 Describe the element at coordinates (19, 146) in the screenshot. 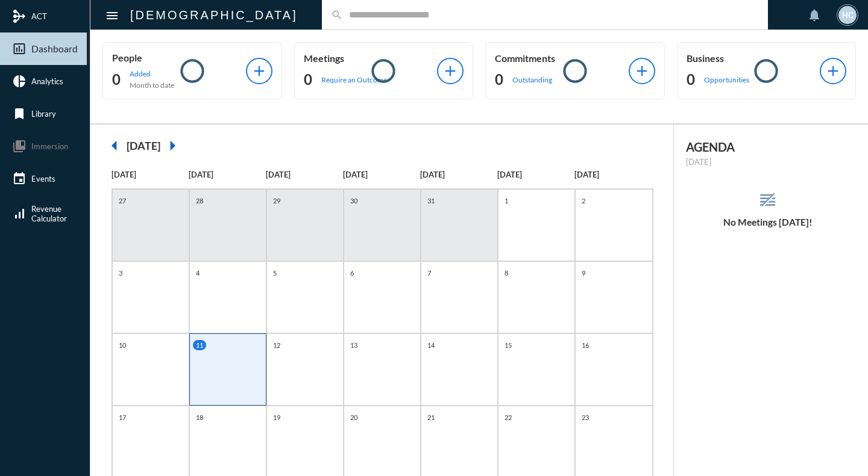

I see `mat-icon: collections_bookmark` at that location.